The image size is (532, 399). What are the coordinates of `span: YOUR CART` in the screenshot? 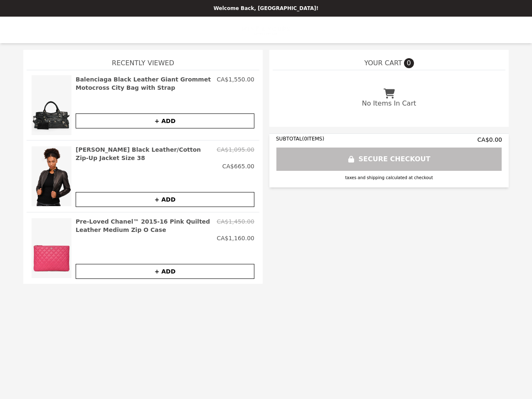 It's located at (383, 63).